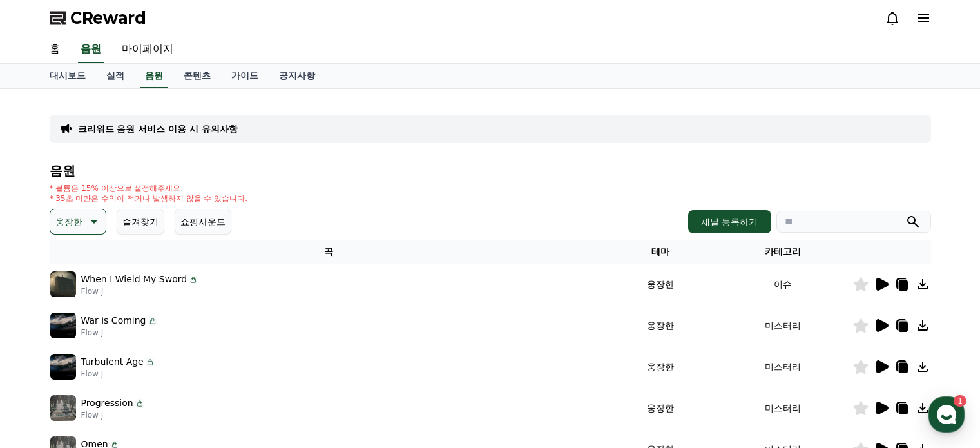 The image size is (980, 448). I want to click on a: 콘텐츠, so click(197, 76).